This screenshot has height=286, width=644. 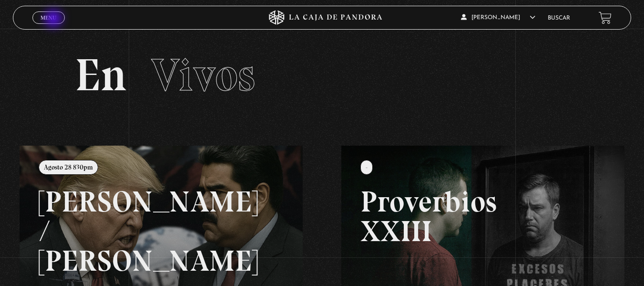 I want to click on span: Menu, so click(x=48, y=18).